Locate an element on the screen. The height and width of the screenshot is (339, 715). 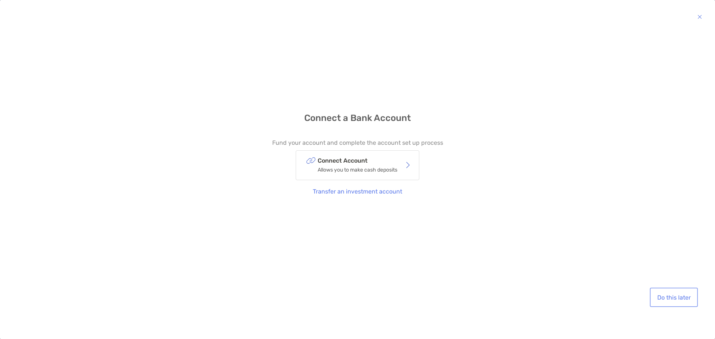
button: Do this later is located at coordinates (674, 298).